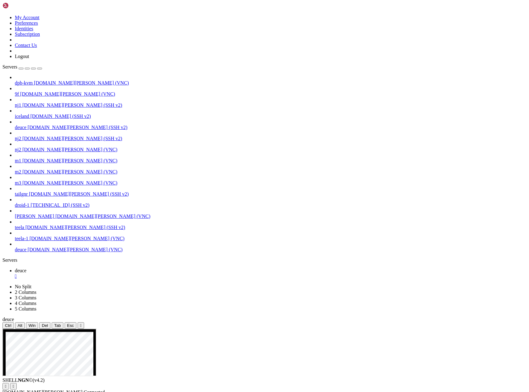 This screenshot has width=529, height=392. I want to click on a: My Account, so click(27, 17).